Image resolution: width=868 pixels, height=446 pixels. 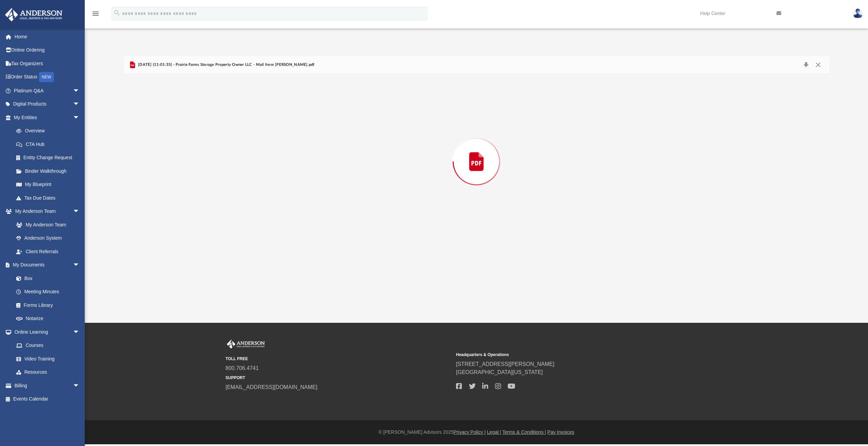 What do you see at coordinates (96, 14) in the screenshot?
I see `i: menu` at bounding box center [96, 14].